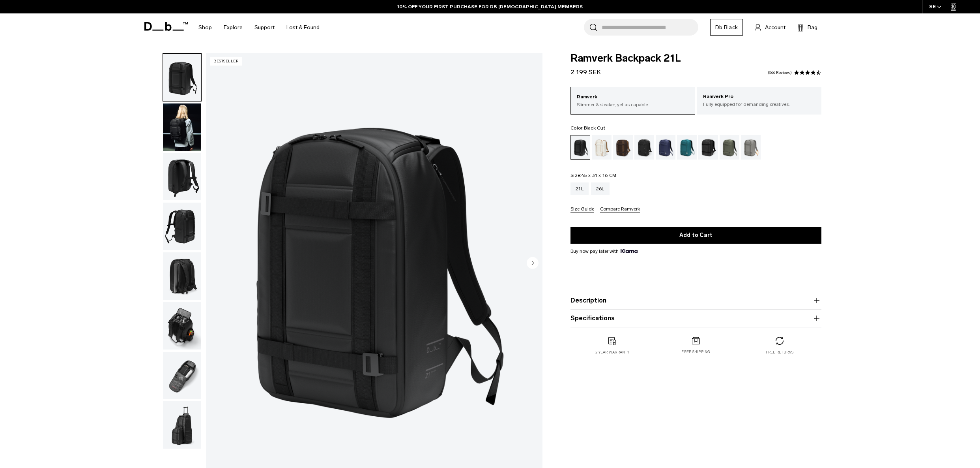  Describe the element at coordinates (233, 27) in the screenshot. I see `a: Explore` at that location.